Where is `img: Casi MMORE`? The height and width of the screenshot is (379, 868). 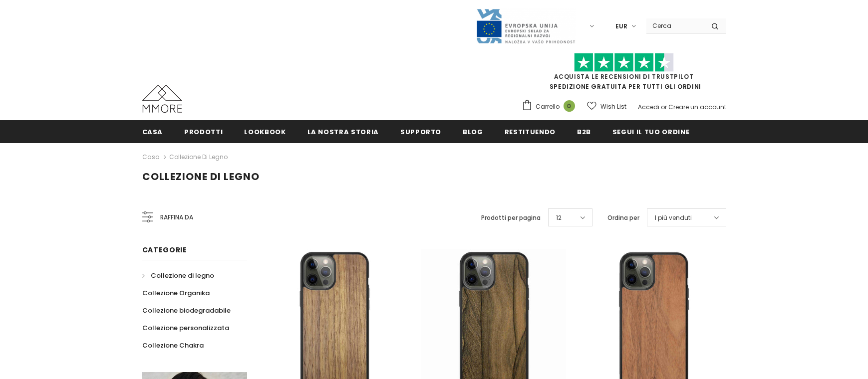
img: Casi MMORE is located at coordinates (162, 99).